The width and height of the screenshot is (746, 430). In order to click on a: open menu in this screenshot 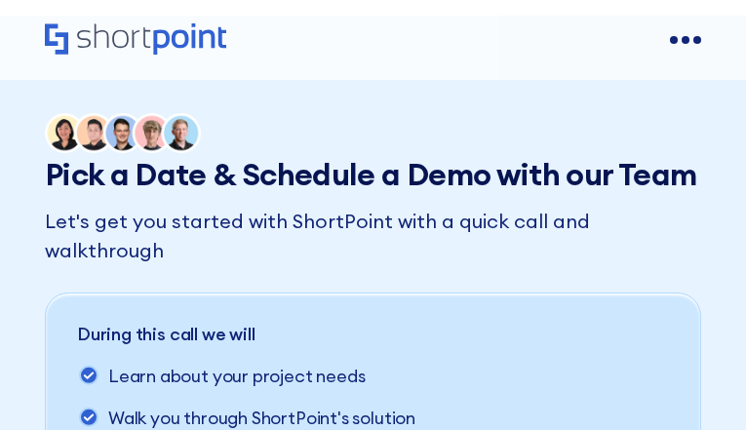, I will do `click(685, 40)`.